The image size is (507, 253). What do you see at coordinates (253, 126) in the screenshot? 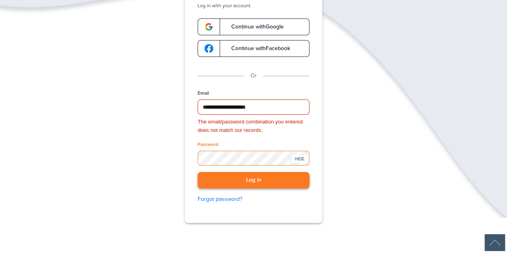
I see `div: The email/password combination you entered does not match our records.` at bounding box center [253, 126].